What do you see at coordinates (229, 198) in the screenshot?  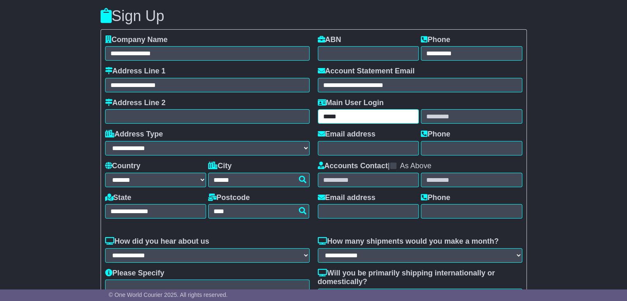 I see `label: Postcode` at bounding box center [229, 198].